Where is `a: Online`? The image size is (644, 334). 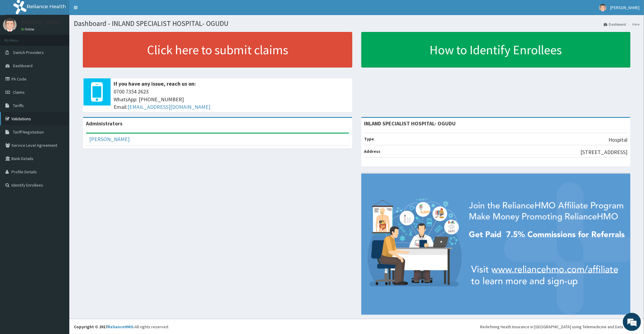
a: Online is located at coordinates (28, 29).